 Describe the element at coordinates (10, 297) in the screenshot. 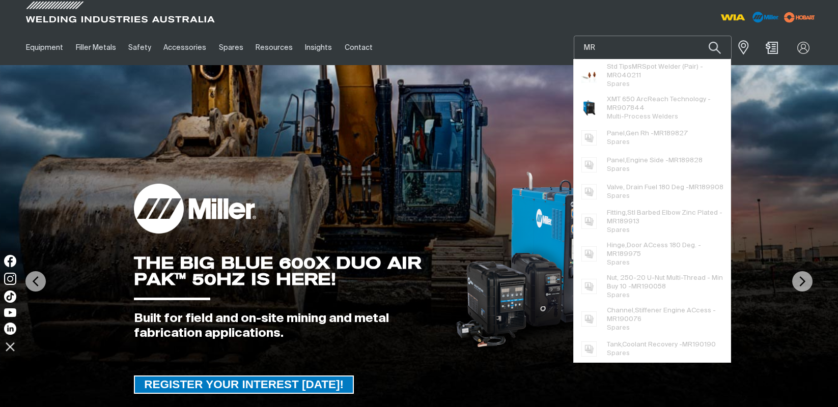

I see `img: TikTok` at that location.